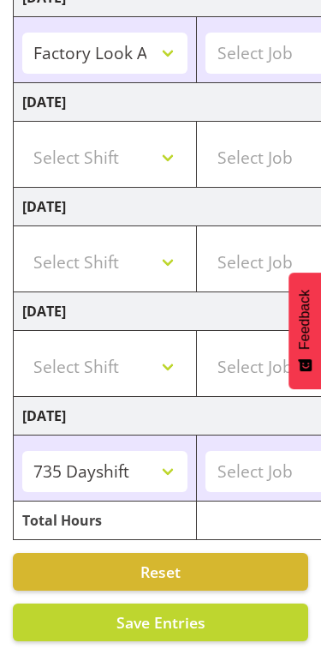 The width and height of the screenshot is (321, 661). Describe the element at coordinates (305, 330) in the screenshot. I see `button: Feedback - Show survey` at that location.